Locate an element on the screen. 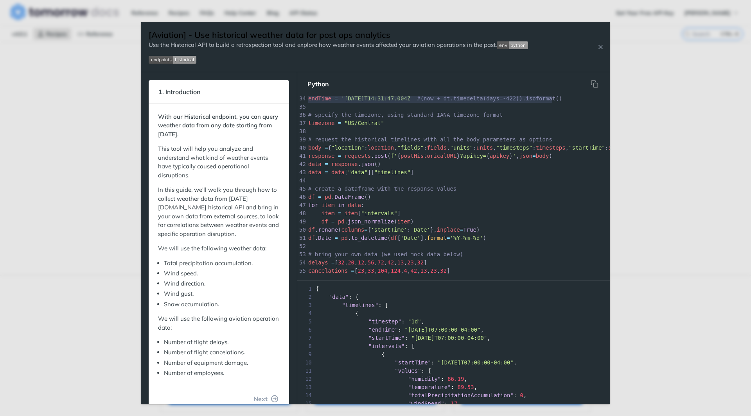 The image size is (751, 416). span: timesteps is located at coordinates (551, 148).